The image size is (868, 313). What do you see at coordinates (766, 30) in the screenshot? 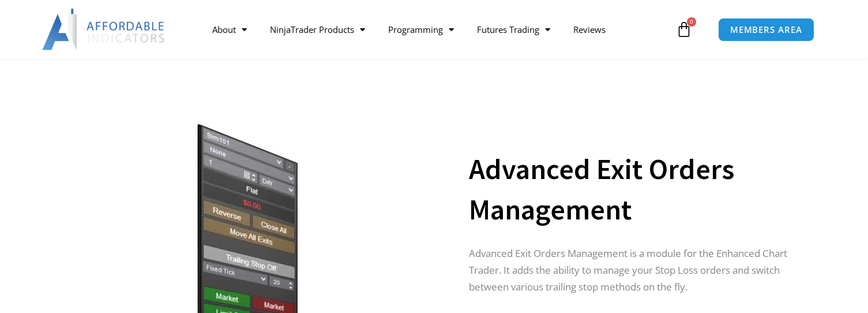
I see `a: MEMBERS AREA` at bounding box center [766, 30].